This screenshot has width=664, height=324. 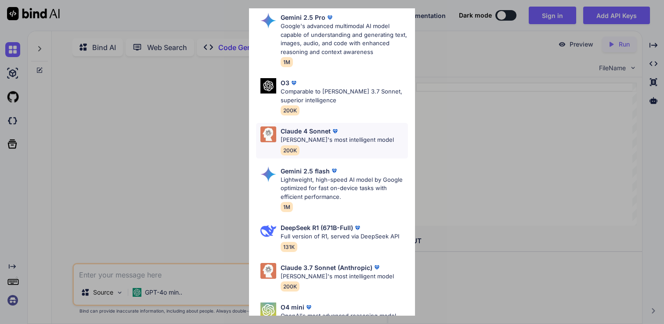 What do you see at coordinates (345, 189) in the screenshot?
I see `p: Lightweight, high-speed AI model by Google optimized for fast on-device tasks with efficient perf...` at bounding box center [345, 189].